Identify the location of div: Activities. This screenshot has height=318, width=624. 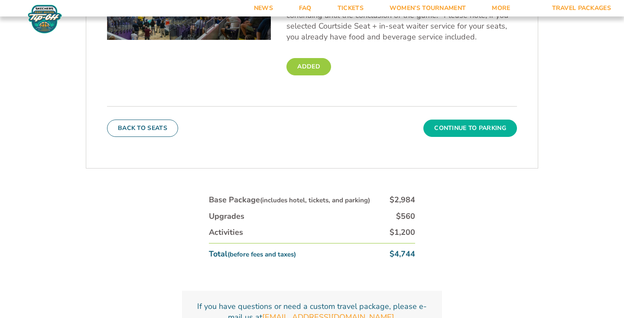
(226, 232).